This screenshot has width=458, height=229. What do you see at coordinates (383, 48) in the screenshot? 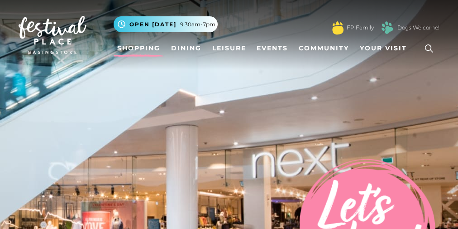
I see `span: Your Visit` at bounding box center [383, 48].